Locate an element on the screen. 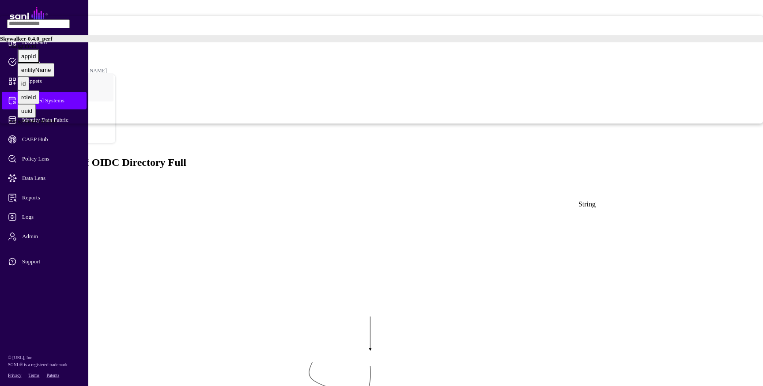  button: appId is located at coordinates (28, 56).